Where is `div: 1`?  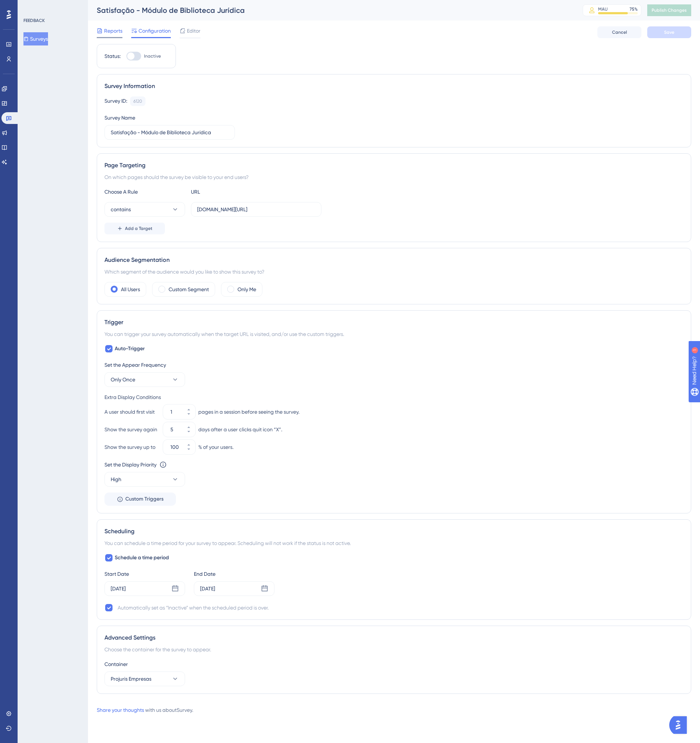
div: 1 is located at coordinates (52, 7).